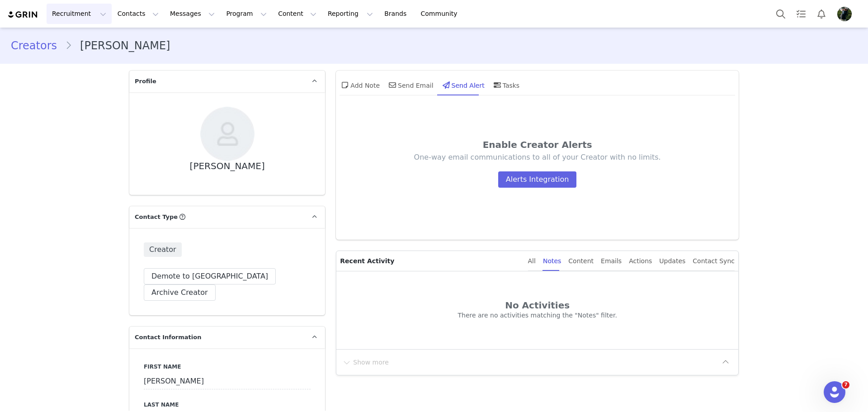 The image size is (868, 412). What do you see at coordinates (781, 13) in the screenshot?
I see `button: Search` at bounding box center [781, 13].